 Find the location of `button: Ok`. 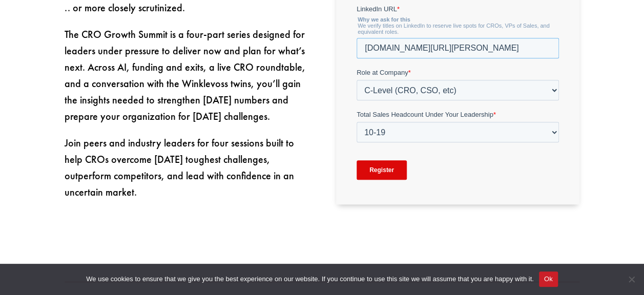

button: Ok is located at coordinates (548, 279).